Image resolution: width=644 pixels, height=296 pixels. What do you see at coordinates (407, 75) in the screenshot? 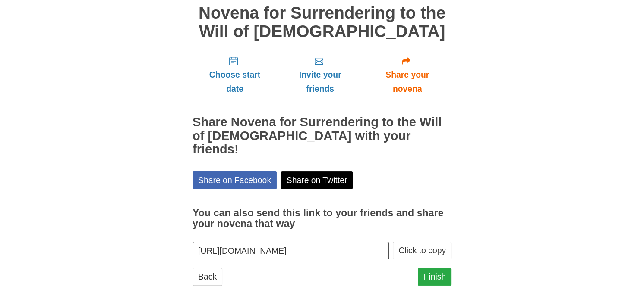
I see `a: Share your novena` at bounding box center [407, 75].